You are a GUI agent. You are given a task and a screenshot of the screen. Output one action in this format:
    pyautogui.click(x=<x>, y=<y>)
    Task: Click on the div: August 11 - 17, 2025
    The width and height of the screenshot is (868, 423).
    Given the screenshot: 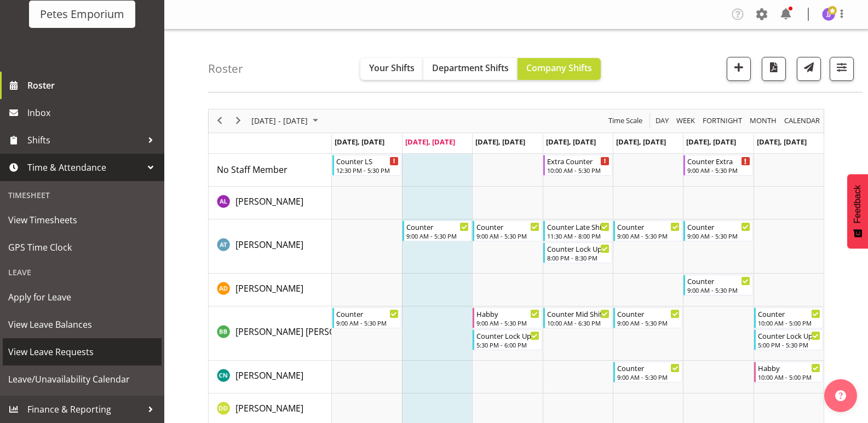 What is the action you would take?
    pyautogui.click(x=286, y=121)
    